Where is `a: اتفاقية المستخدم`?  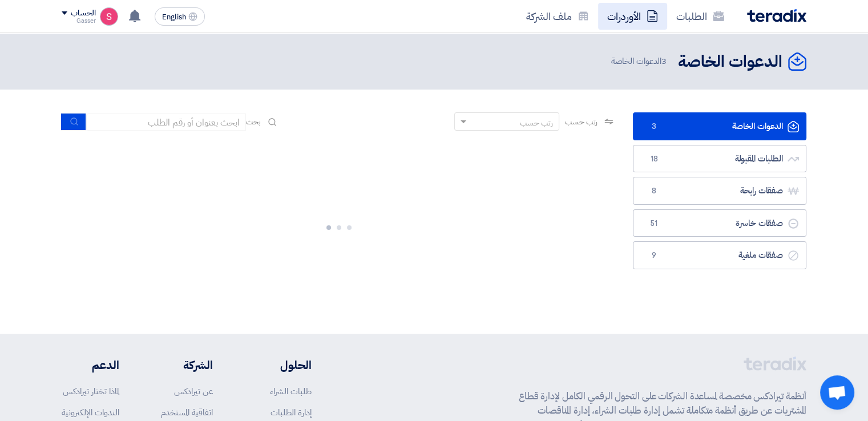 a: اتفاقية المستخدم is located at coordinates (187, 412).